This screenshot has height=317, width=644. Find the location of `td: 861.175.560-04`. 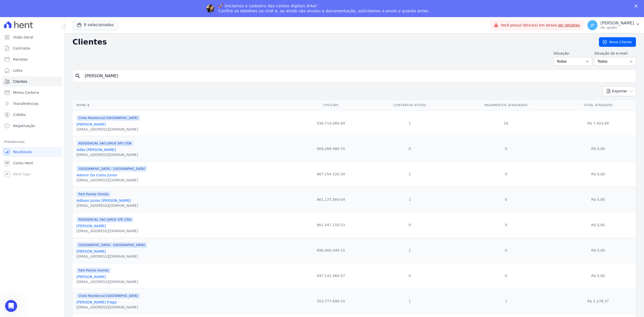

td: 861.175.560-04 is located at coordinates (331, 199).